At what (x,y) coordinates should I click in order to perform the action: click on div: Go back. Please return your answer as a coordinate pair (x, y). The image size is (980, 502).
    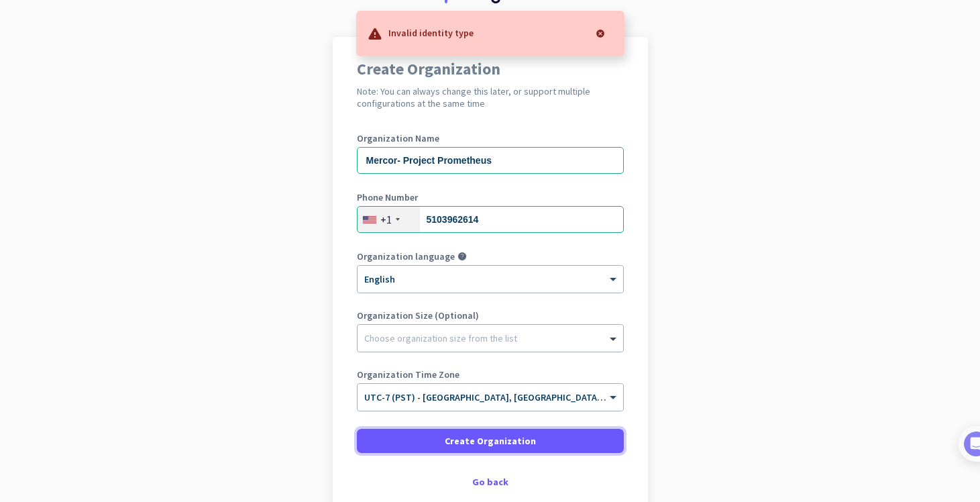
    Looking at the image, I should click on (490, 482).